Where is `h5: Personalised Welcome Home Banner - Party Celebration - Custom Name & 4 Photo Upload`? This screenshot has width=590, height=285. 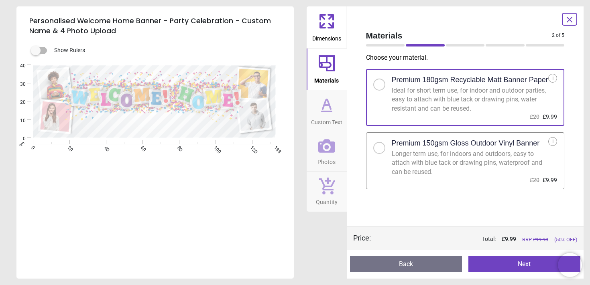 h5: Personalised Welcome Home Banner - Party Celebration - Custom Name & 4 Photo Upload is located at coordinates (155, 26).